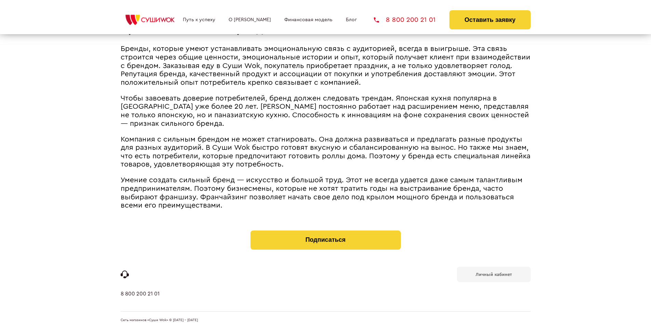  What do you see at coordinates (325, 65) in the screenshot?
I see `span: Бренды, которые умеют устанавливать эмоциональную связь с аудиторией, всегда в выигрыше. Эта связ...` at bounding box center [325, 65].